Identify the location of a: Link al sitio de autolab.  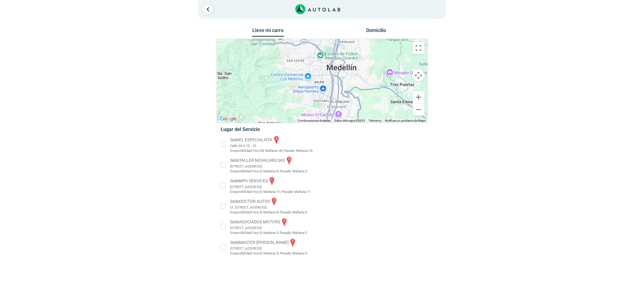
(318, 9).